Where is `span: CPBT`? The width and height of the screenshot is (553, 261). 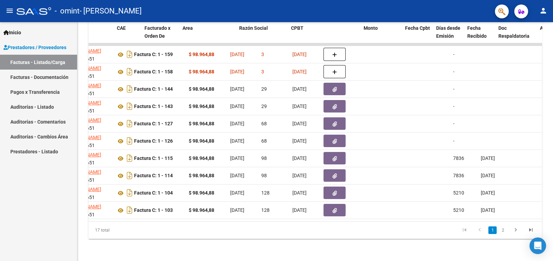
span: CPBT is located at coordinates (297, 28).